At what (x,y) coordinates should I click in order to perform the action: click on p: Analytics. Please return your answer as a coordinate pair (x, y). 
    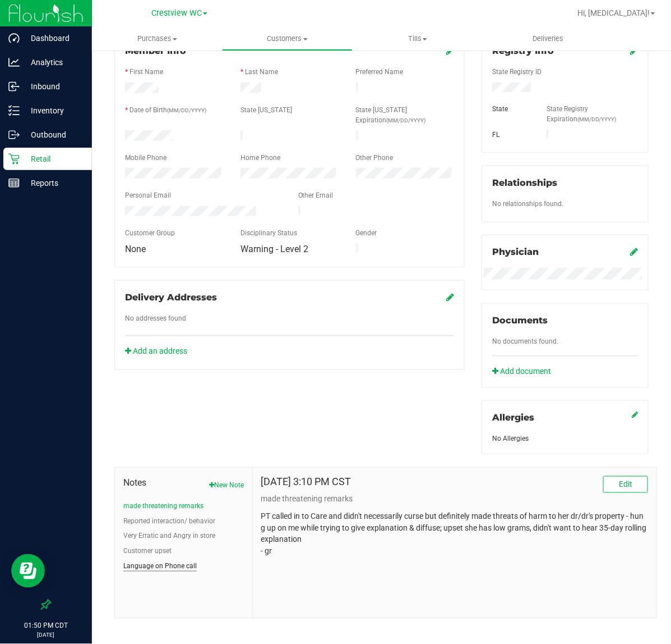
    Looking at the image, I should click on (54, 62).